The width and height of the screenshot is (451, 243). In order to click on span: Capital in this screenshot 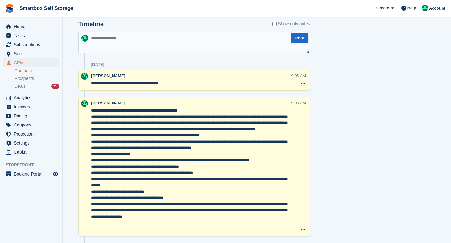, I will do `click(33, 152)`.